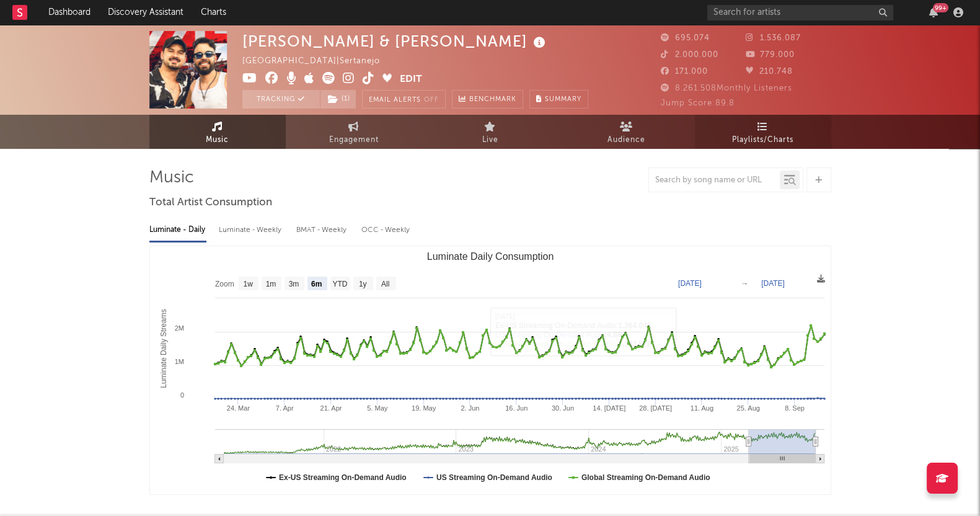 The height and width of the screenshot is (516, 980). I want to click on span: Live, so click(490, 140).